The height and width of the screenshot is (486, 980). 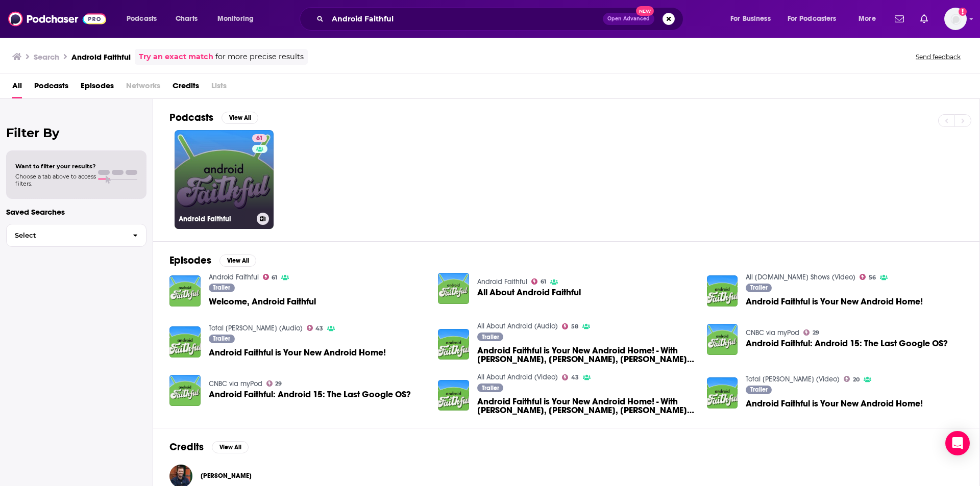 I want to click on span: For Podcasters, so click(x=812, y=19).